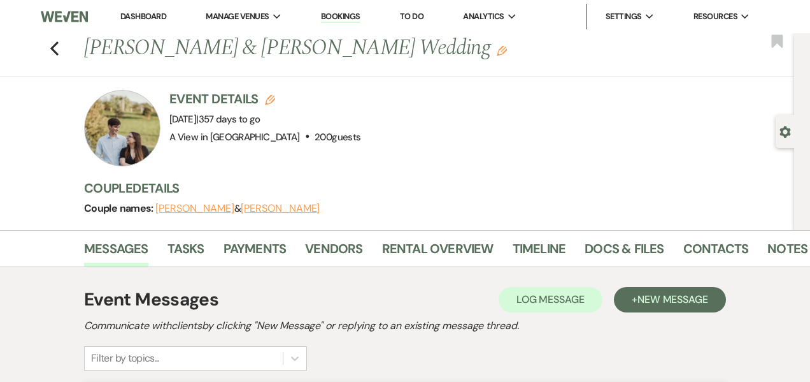  Describe the element at coordinates (715, 17) in the screenshot. I see `span: Resources` at that location.